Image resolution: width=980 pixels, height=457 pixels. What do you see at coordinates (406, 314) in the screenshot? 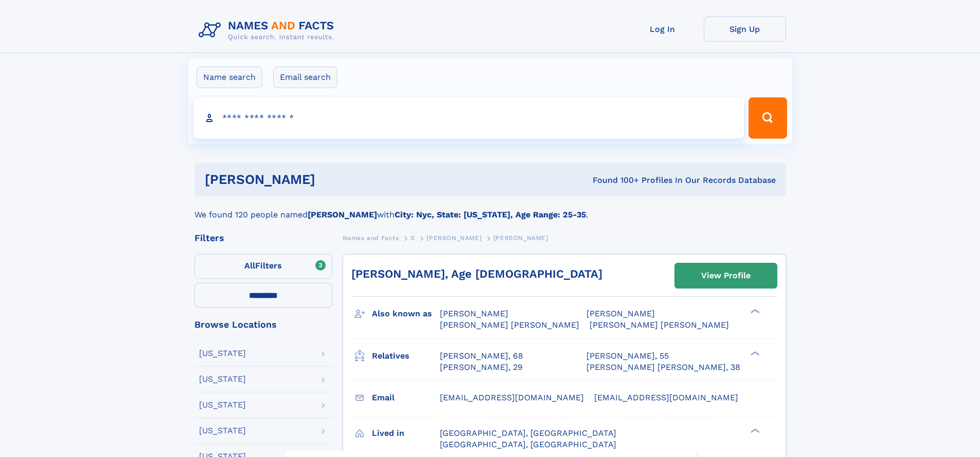
I see `h3: Also known as` at bounding box center [406, 314].